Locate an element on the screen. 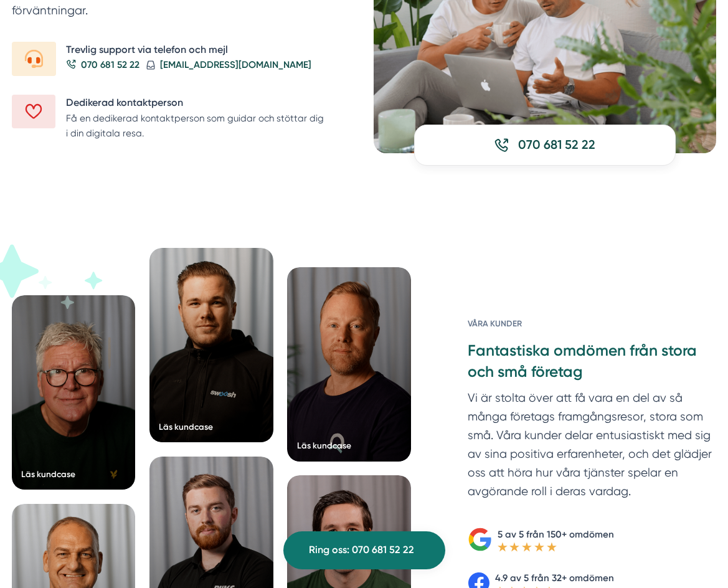 Image resolution: width=728 pixels, height=588 pixels. p: 5 av 5 från 150+ omdömen is located at coordinates (556, 534).